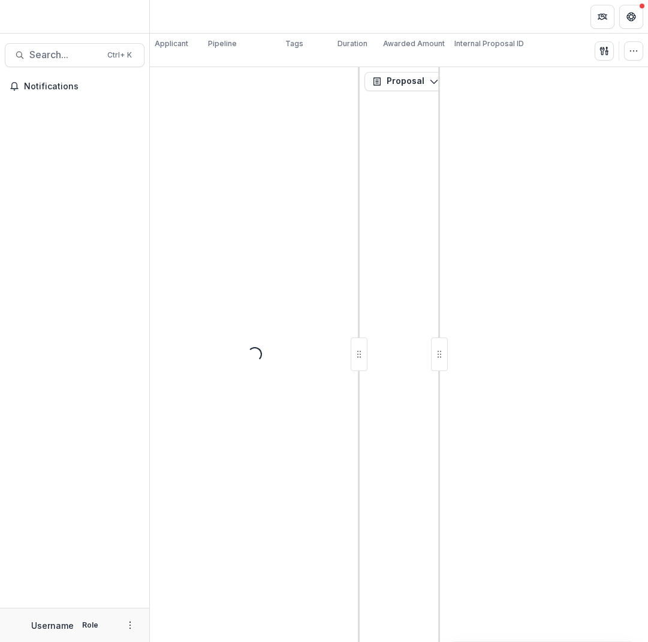 This screenshot has width=648, height=642. What do you see at coordinates (405, 82) in the screenshot?
I see `button: Proposal` at bounding box center [405, 82].